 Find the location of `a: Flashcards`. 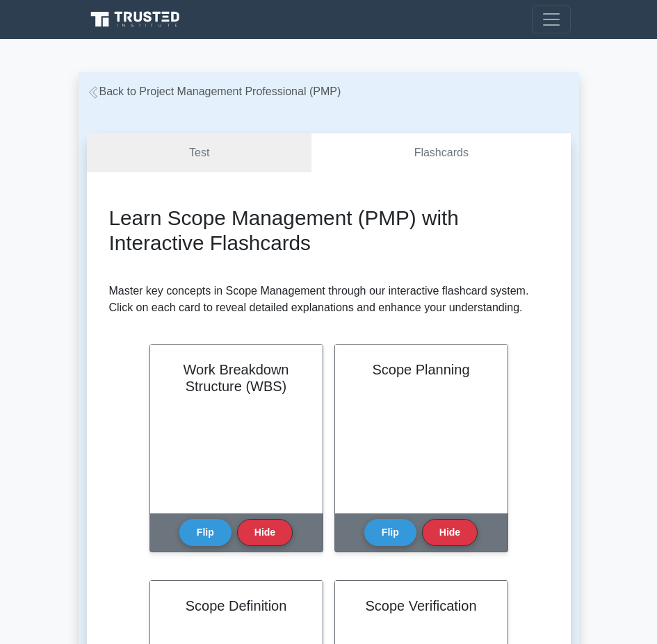

a: Flashcards is located at coordinates (441, 153).